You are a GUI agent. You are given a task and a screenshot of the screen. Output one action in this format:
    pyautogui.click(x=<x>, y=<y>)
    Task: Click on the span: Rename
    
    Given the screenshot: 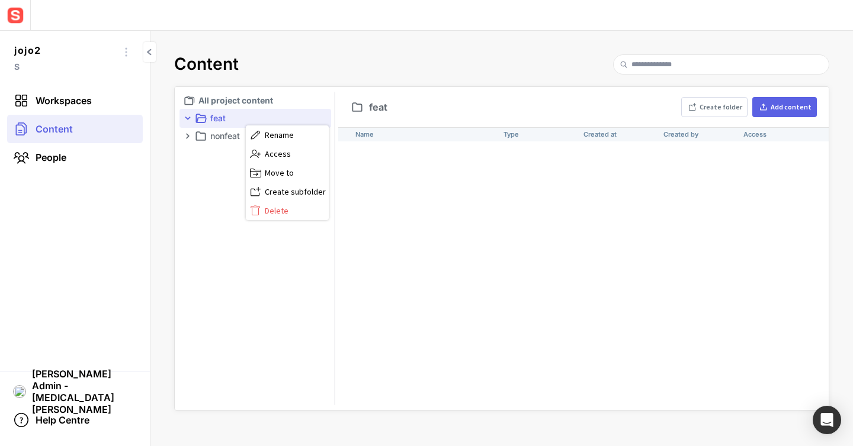 What is the action you would take?
    pyautogui.click(x=295, y=135)
    